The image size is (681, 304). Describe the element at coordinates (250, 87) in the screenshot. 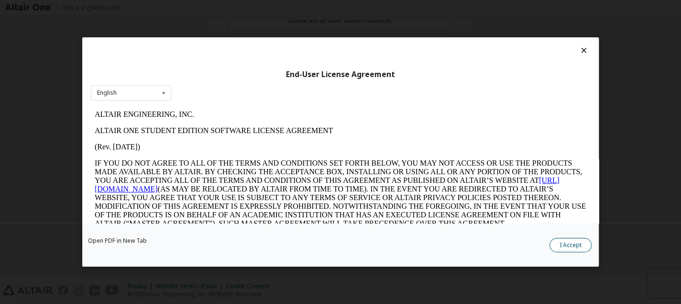

I see `p: IF YOU DO NOT AGREE TO ALL OF THE TERMS AND CONDITIONS SET FORTH BELOW, YOU MAY NOT ACCESS OR USE...` at that location.